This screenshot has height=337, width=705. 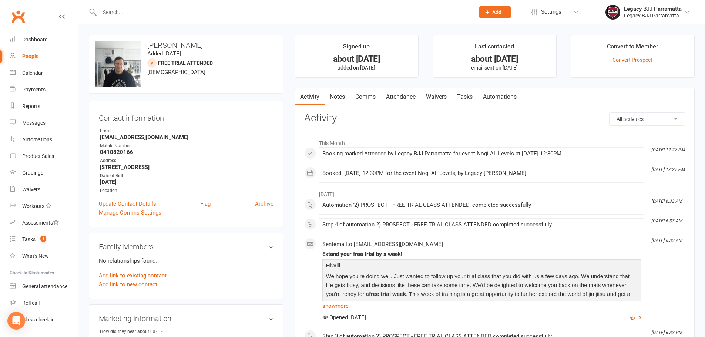 I want to click on a: Convert Prospect, so click(x=632, y=60).